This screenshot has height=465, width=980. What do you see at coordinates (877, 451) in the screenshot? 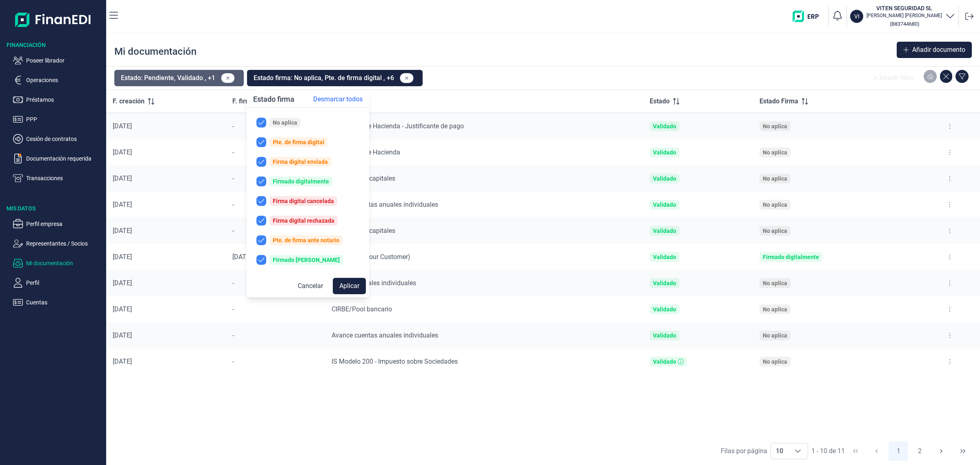
I see `button: Previous Page` at bounding box center [877, 451].